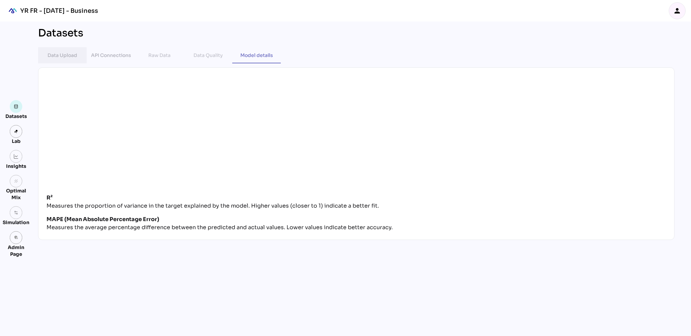  Describe the element at coordinates (16, 131) in the screenshot. I see `img: lab.svg` at that location.